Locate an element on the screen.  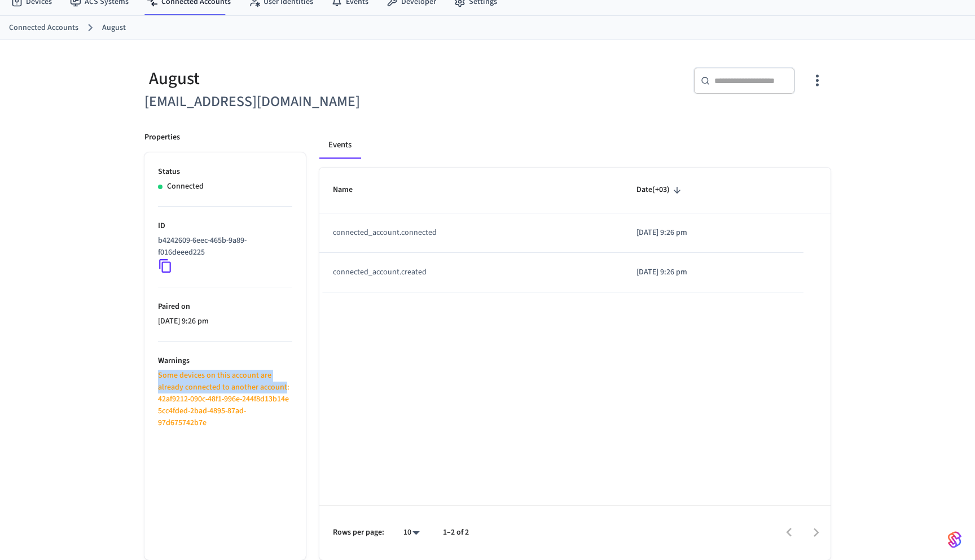
p: ID is located at coordinates (226, 226).